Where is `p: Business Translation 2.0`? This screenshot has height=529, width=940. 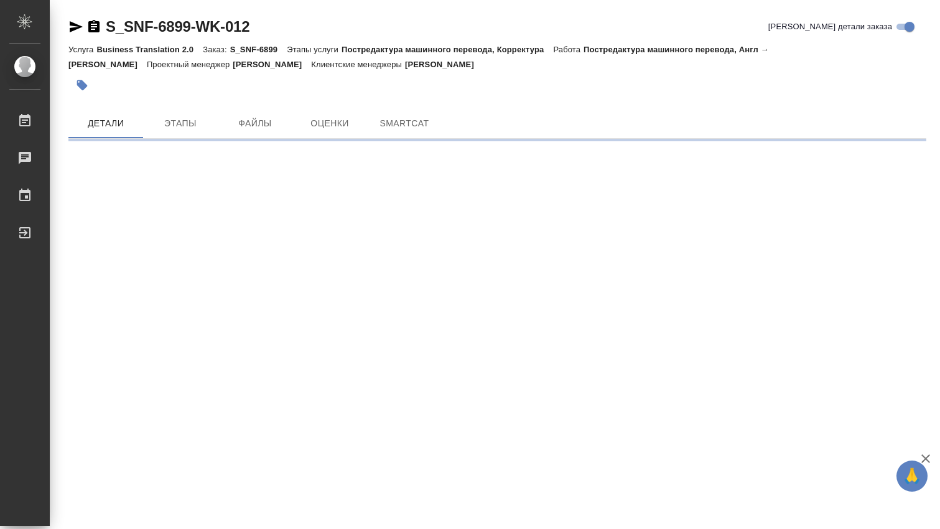 p: Business Translation 2.0 is located at coordinates (149, 49).